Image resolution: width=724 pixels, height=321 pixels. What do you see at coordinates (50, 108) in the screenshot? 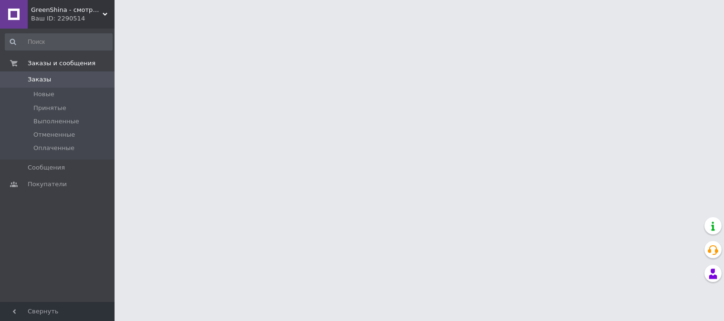
I see `span: Принятые` at bounding box center [50, 108].